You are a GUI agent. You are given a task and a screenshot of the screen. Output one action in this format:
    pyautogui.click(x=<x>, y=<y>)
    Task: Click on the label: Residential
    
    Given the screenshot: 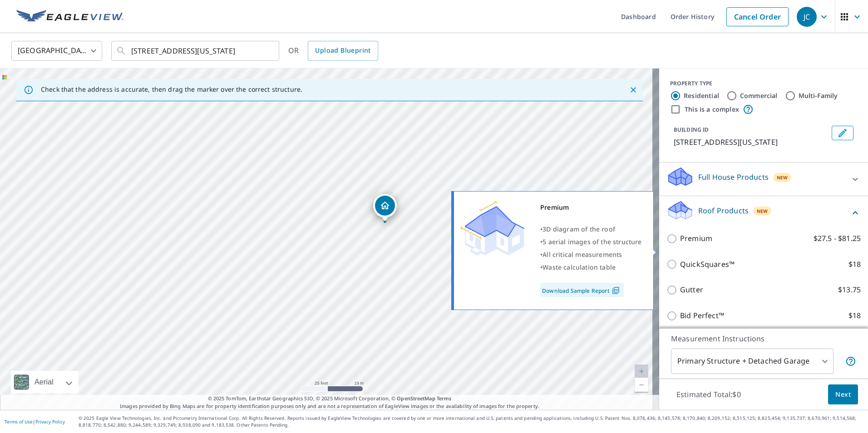 What is the action you would take?
    pyautogui.click(x=702, y=96)
    